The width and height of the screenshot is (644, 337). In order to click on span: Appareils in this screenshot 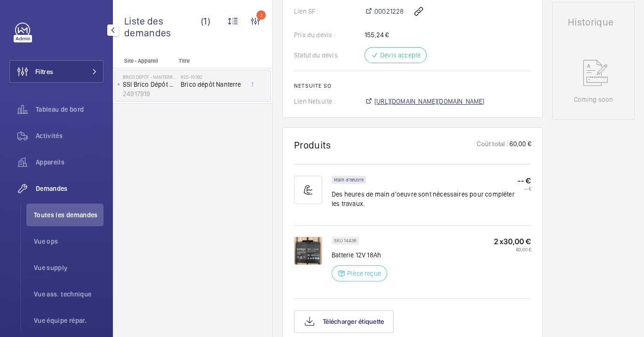, I will do `click(70, 162)`.